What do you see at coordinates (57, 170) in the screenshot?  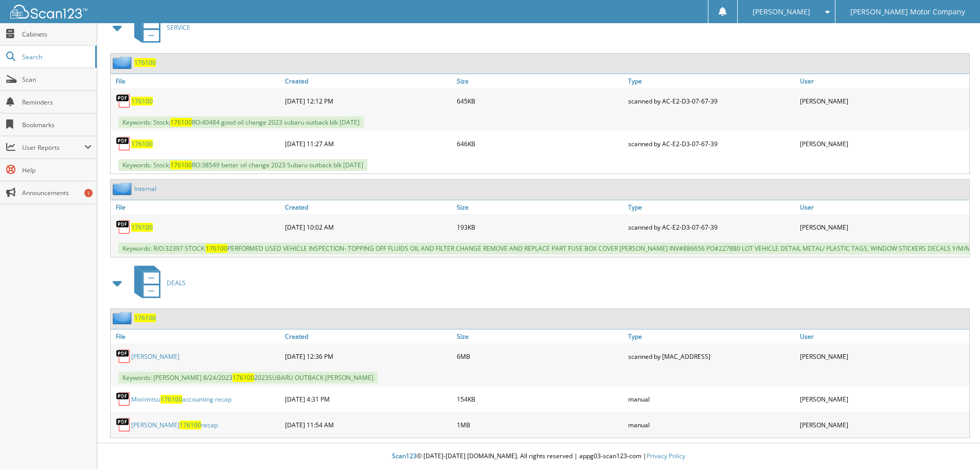 I see `span: Help` at bounding box center [57, 170].